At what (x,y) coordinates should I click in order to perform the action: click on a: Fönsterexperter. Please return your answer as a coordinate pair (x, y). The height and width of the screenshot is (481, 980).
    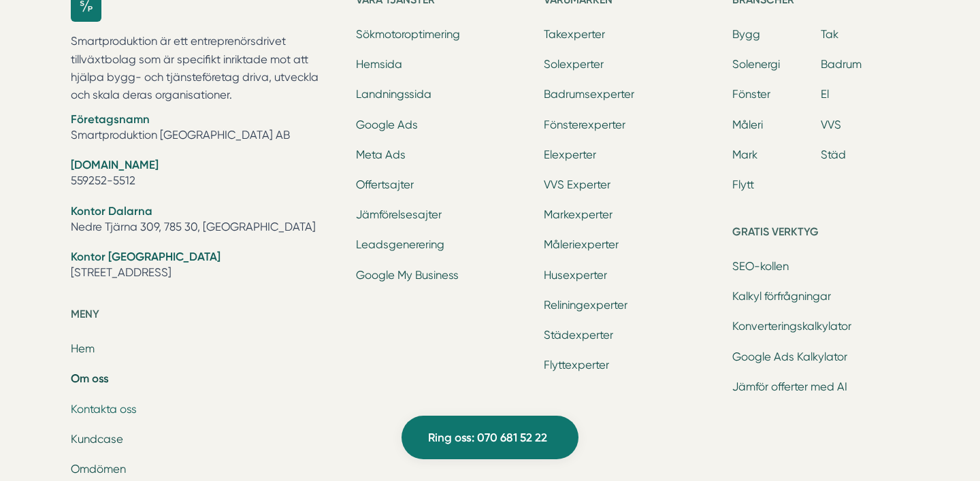
    Looking at the image, I should click on (585, 124).